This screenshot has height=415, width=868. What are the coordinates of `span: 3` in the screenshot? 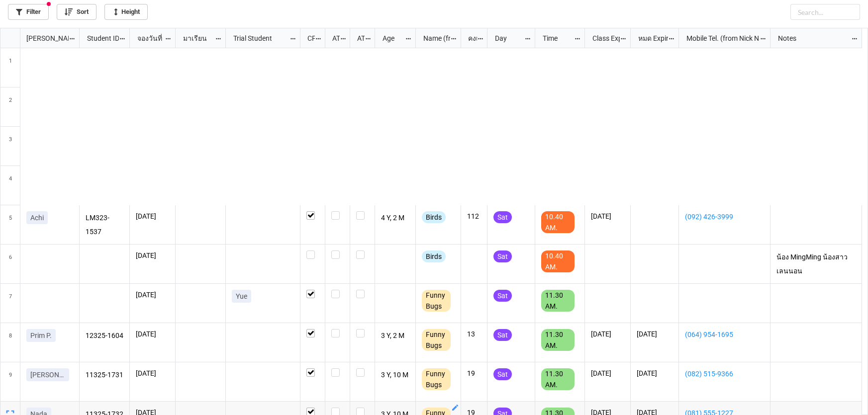 It's located at (11, 146).